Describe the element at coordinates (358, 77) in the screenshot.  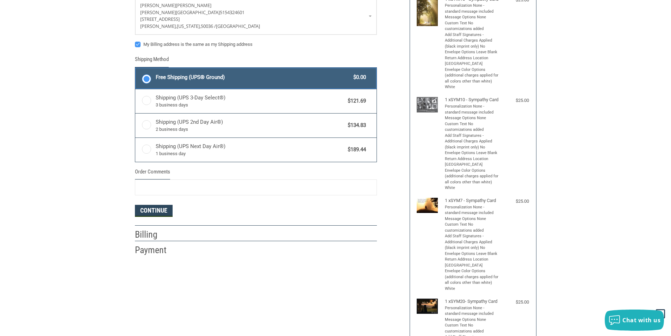
I see `span: $0.00` at that location.